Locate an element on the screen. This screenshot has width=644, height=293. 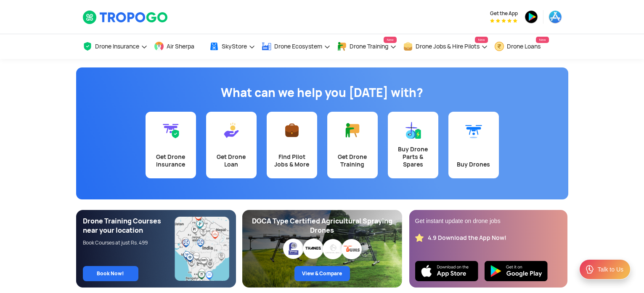
a: SkyStore is located at coordinates (232, 46).